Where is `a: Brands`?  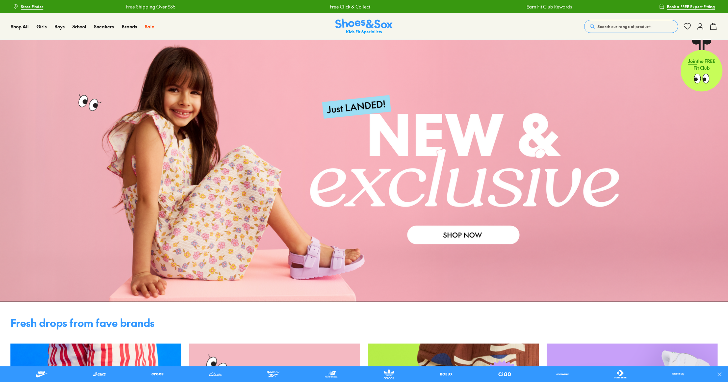
a: Brands is located at coordinates (129, 26).